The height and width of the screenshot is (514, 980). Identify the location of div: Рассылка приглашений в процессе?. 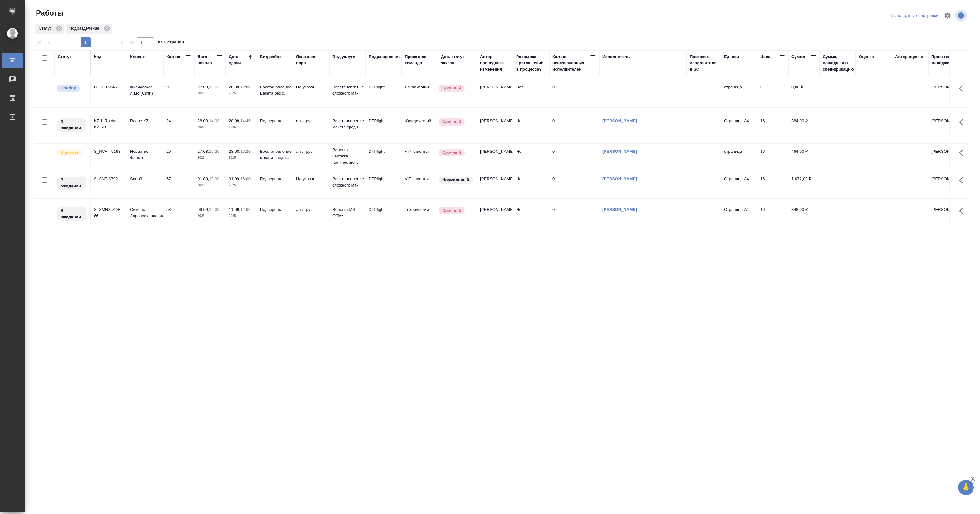
(531, 63).